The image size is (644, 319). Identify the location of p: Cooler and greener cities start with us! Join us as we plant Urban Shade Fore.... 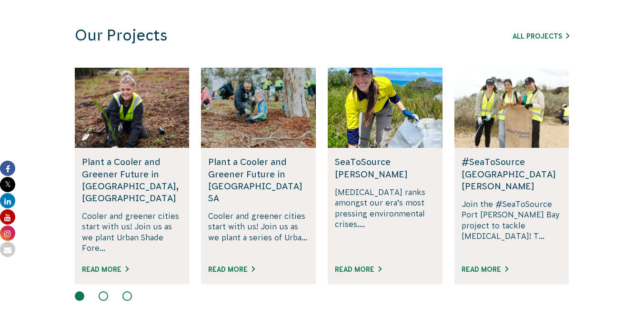
(132, 232).